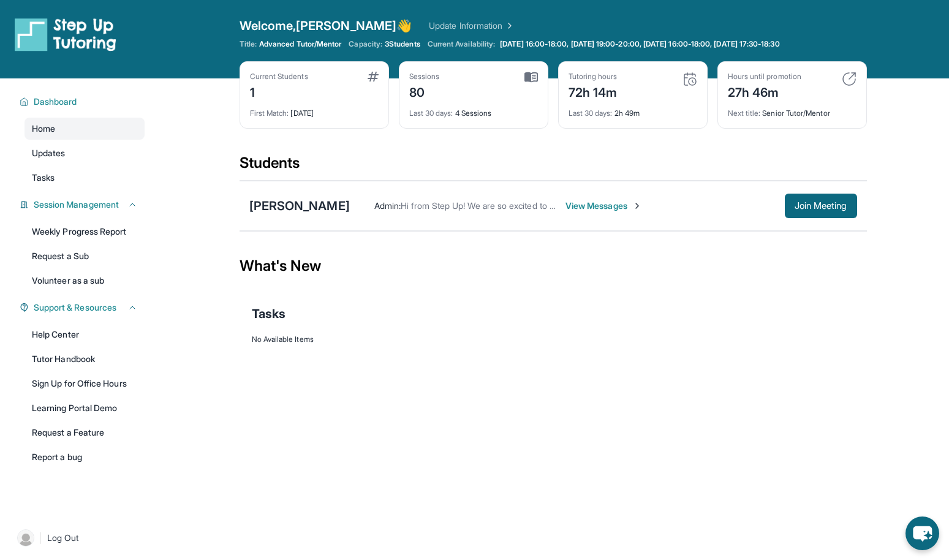 The image size is (949, 560). Describe the element at coordinates (745, 113) in the screenshot. I see `span: Next title :` at that location.